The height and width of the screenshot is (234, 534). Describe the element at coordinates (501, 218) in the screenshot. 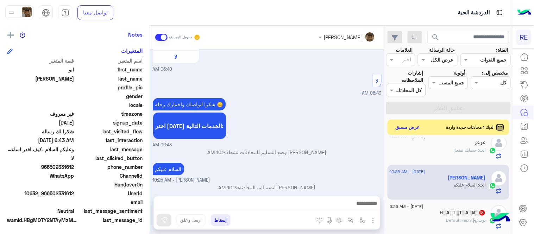

I see `img: hulul-logo.png` at that location.